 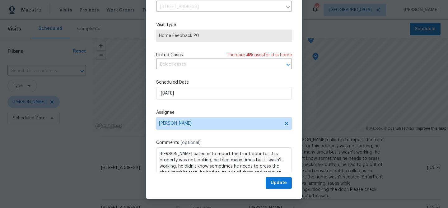 What do you see at coordinates (190, 143) in the screenshot?
I see `span: (optional)` at bounding box center [190, 143].